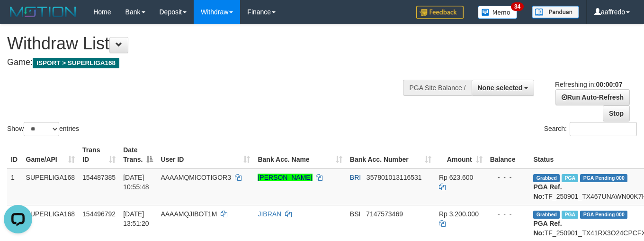 The image size is (644, 241). Describe the element at coordinates (500, 88) in the screenshot. I see `span: None selected` at that location.